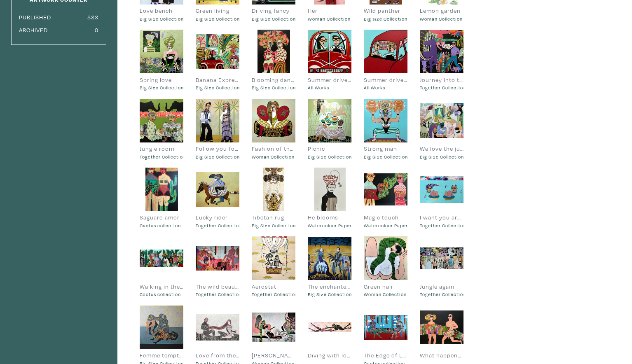 Image resolution: width=632 pixels, height=364 pixels. I want to click on div: Summer drive #1, so click(385, 80).